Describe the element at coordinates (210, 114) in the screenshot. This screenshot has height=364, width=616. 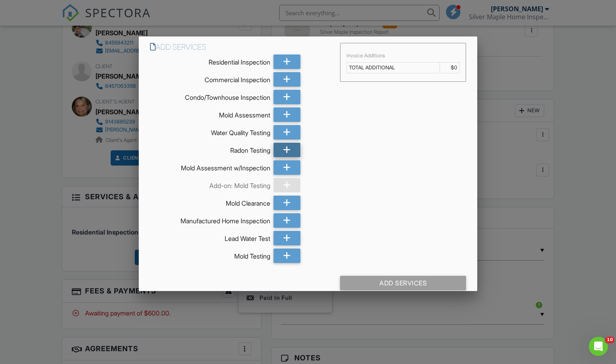
I see `div: Mold Assessment` at that location.